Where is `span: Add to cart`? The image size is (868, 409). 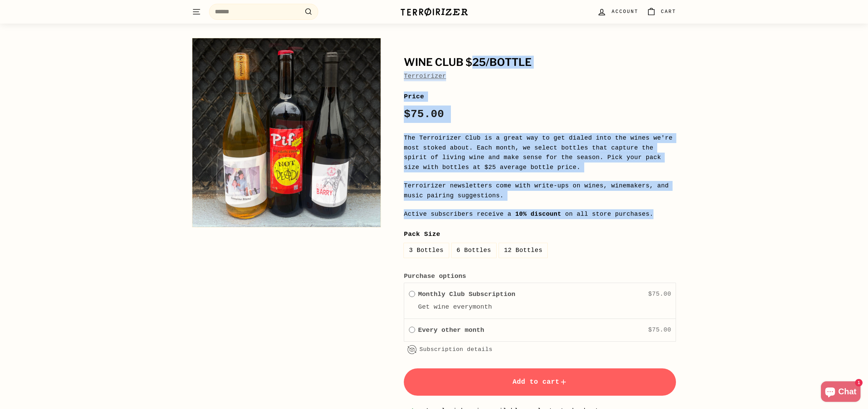 span: Add to cart is located at coordinates (540, 382).